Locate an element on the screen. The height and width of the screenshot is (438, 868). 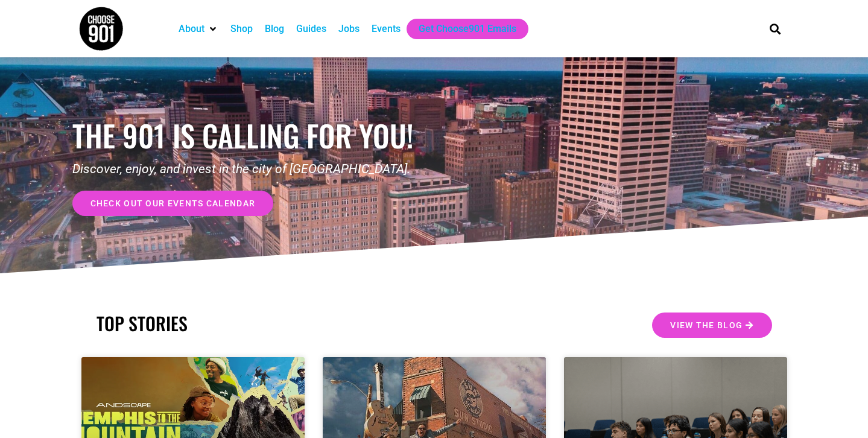
a: Get Choose901 Emails is located at coordinates (468, 29).